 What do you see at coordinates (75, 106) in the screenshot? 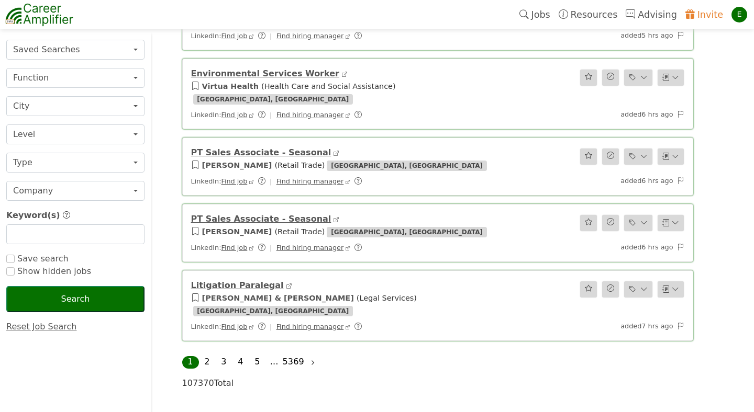
I see `button: City` at bounding box center [75, 106].